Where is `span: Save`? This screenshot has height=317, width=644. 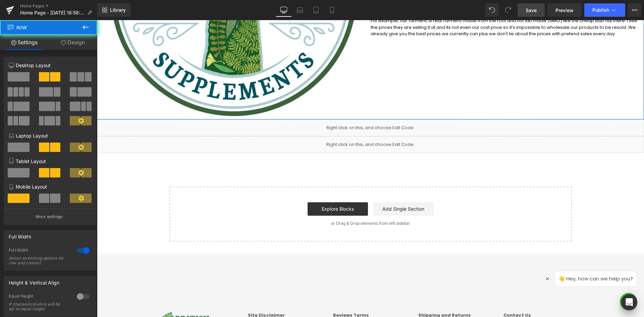
span: Save is located at coordinates (531, 10).